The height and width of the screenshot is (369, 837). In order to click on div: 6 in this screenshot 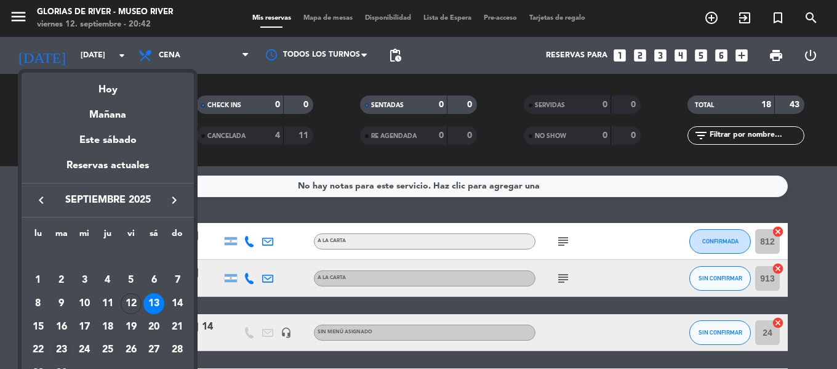, I will do `click(154, 280)`.